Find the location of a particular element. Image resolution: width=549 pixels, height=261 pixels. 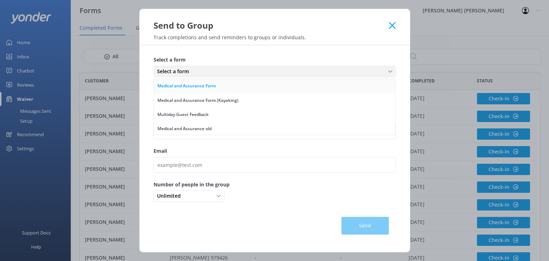

div: Multiday Guest Feedback is located at coordinates (183, 115).